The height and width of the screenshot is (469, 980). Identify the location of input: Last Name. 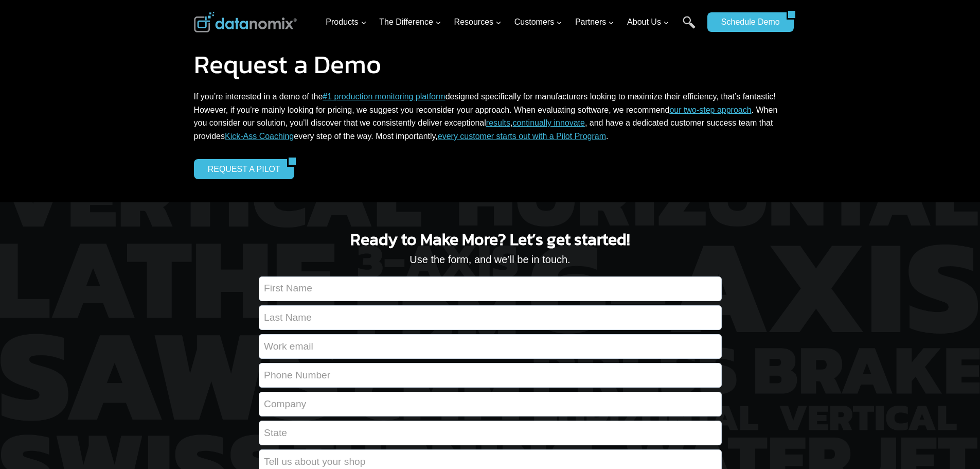
(490, 317).